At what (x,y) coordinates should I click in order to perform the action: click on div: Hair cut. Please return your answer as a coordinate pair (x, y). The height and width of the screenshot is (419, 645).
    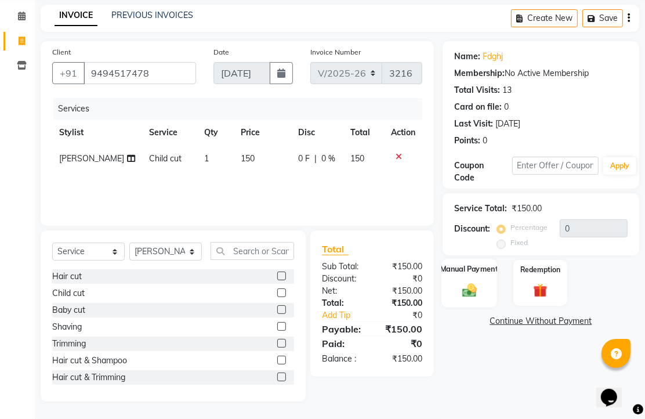
    Looking at the image, I should click on (67, 276).